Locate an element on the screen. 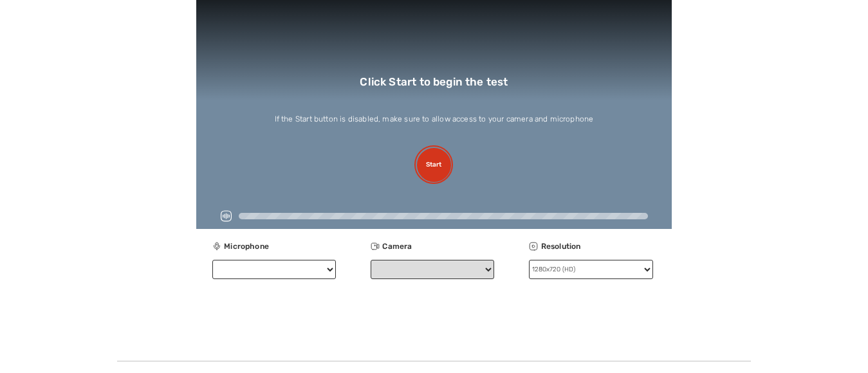 This screenshot has height=373, width=868. p: If the Start button is disabled, make sure to allow access to your camera and microphone is located at coordinates (434, 119).